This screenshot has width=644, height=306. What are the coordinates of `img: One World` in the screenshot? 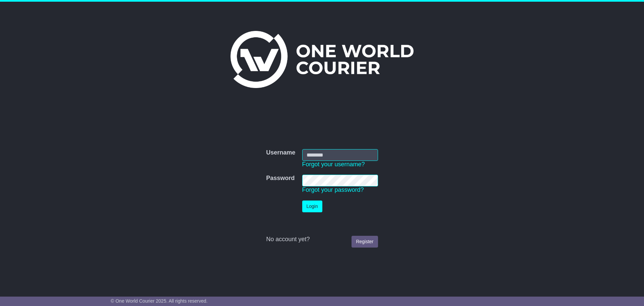 It's located at (322, 59).